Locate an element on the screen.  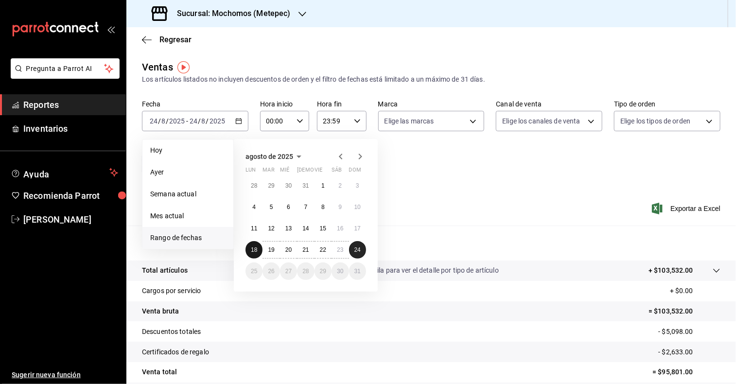
button: 17 de agosto de 2025 is located at coordinates (357, 229).